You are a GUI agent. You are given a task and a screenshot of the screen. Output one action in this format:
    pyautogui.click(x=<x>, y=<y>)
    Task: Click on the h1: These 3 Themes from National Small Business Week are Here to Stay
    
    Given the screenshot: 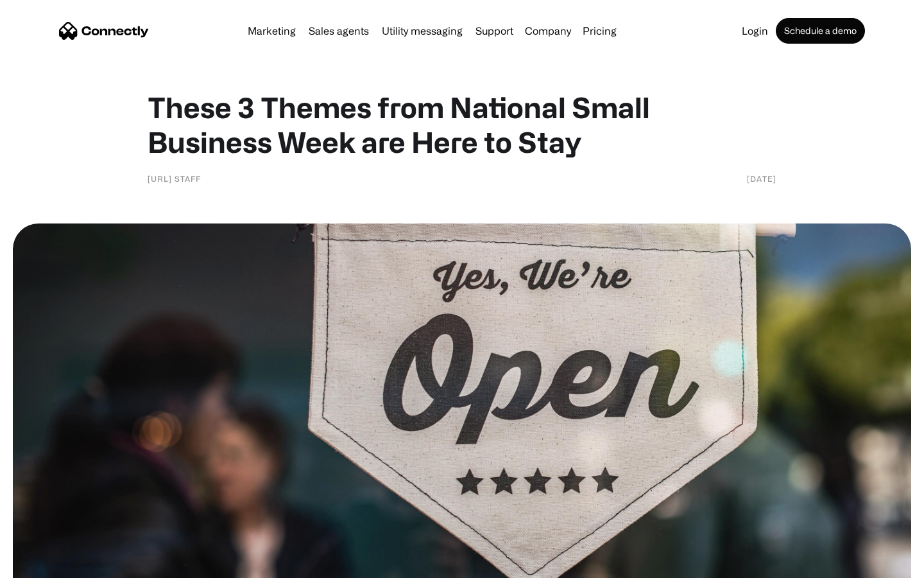 What is the action you would take?
    pyautogui.click(x=462, y=125)
    